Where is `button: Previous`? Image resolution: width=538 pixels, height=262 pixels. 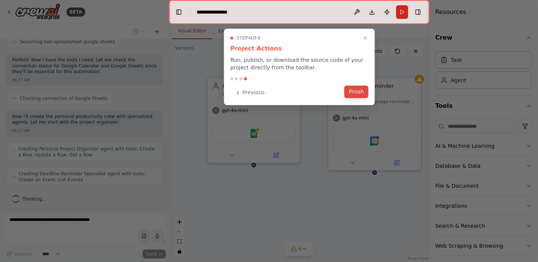
button: Previous is located at coordinates (250, 92).